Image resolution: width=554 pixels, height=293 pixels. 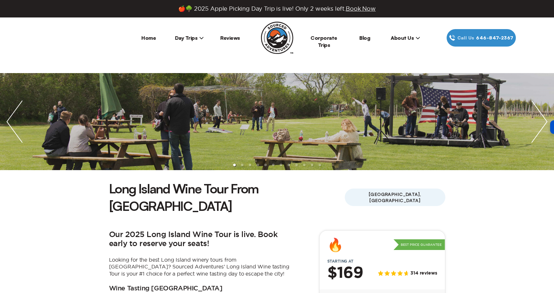 I want to click on li: slide item 12, so click(x=320, y=165).